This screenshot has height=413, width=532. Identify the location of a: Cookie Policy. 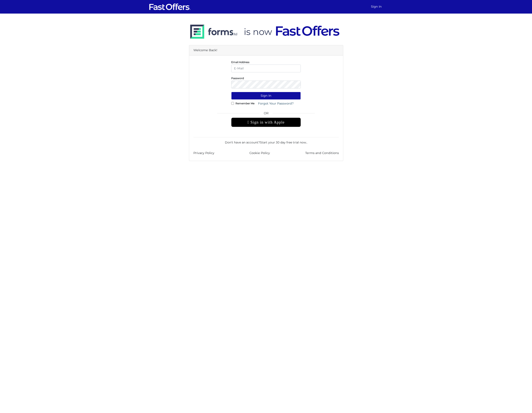
(260, 153).